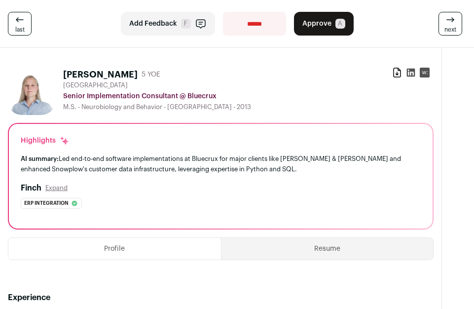 This screenshot has width=474, height=309. What do you see at coordinates (450, 24) in the screenshot?
I see `a: next` at bounding box center [450, 24].